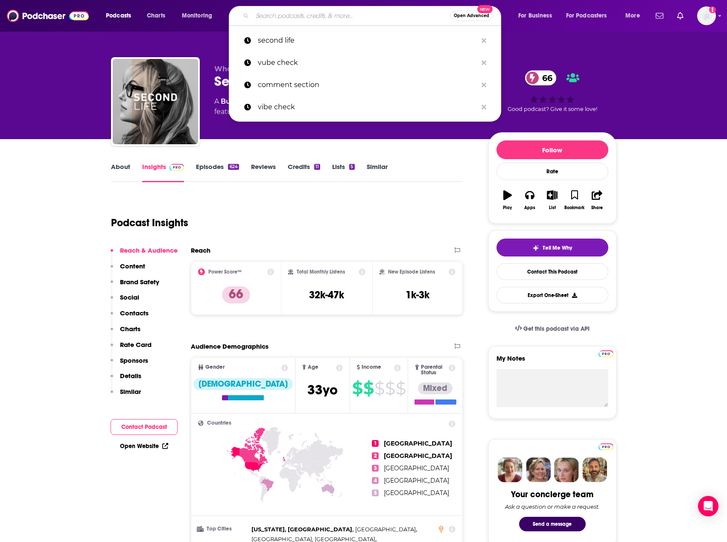  What do you see at coordinates (510, 470) in the screenshot?
I see `img: Sydney Profile` at bounding box center [510, 470].